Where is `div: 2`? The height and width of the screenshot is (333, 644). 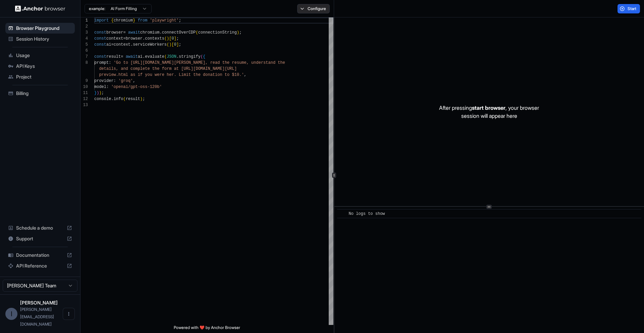
div: 2 is located at coordinates (84, 26).